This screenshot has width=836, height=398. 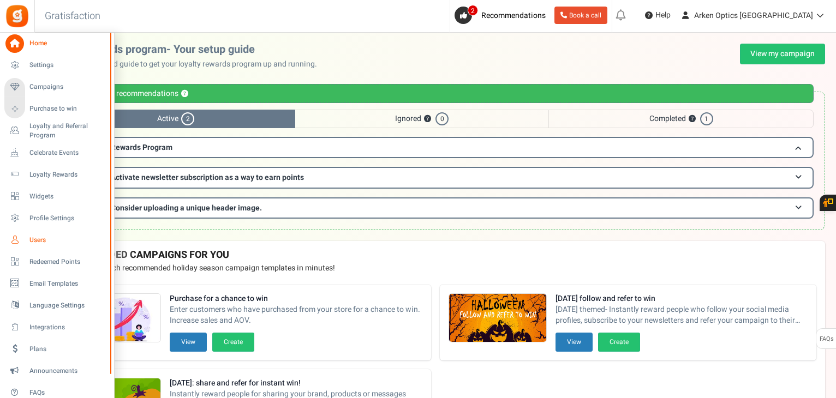 I want to click on span: Enter customers who have purchased from your store for a chance to win. Increase sales and AOV., so click(x=296, y=315).